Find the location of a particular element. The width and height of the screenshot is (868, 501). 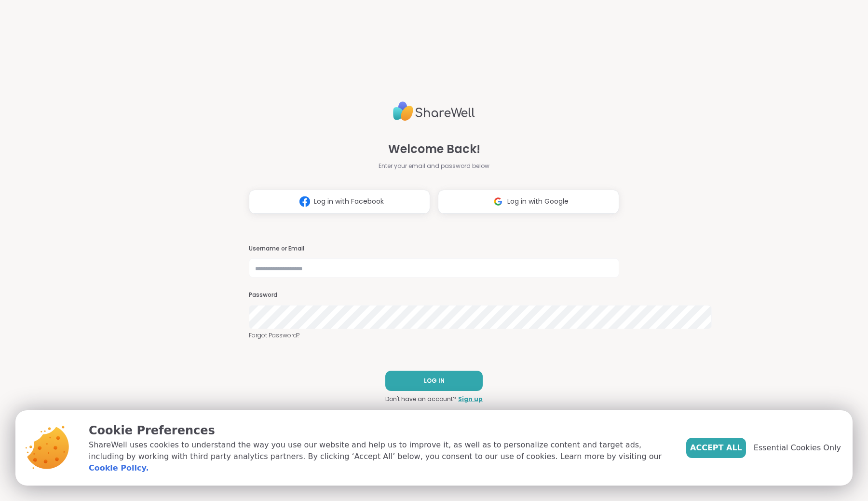

span: LOG IN is located at coordinates (434, 381).